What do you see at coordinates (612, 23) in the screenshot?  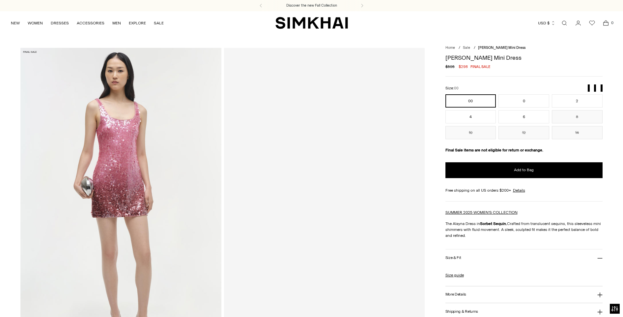 I see `span: 0` at bounding box center [612, 23].